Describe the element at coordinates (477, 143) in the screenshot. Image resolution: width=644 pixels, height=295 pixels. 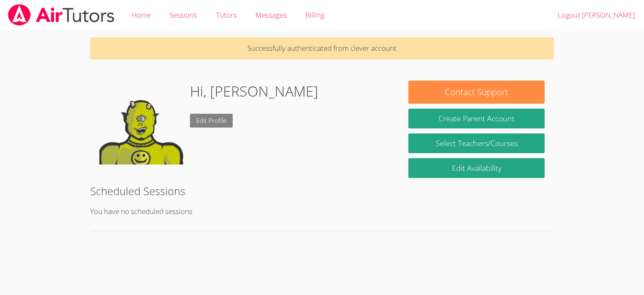
I see `a: Select Teachers/Courses` at that location.